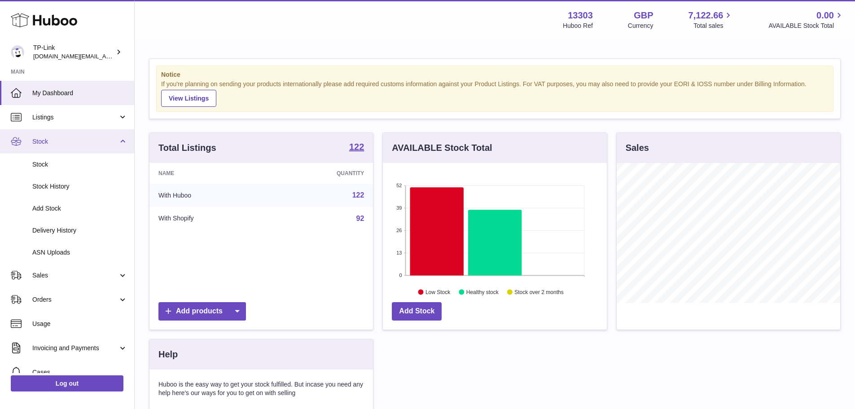 The image size is (855, 409). Describe the element at coordinates (80, 324) in the screenshot. I see `span: Usage` at that location.